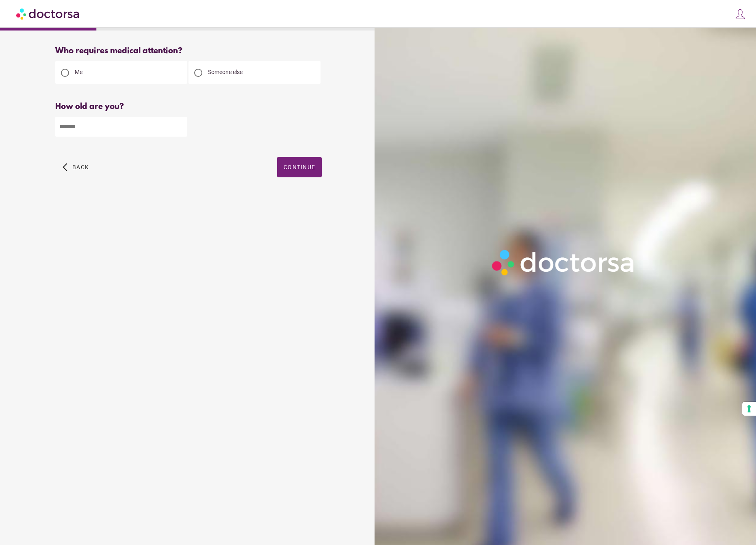  What do you see at coordinates (564, 262) in the screenshot?
I see `img: Logo-Doctorsa-trans-White-partial-flat.png` at bounding box center [564, 262].